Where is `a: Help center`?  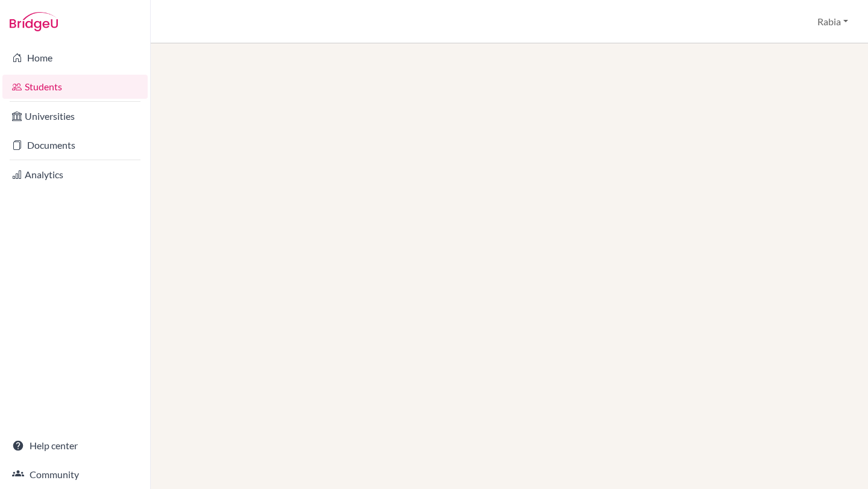
a: Help center is located at coordinates (75, 445).